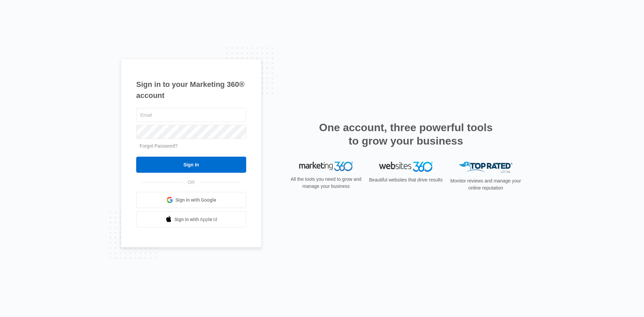 This screenshot has height=317, width=644. I want to click on input: Email, so click(191, 115).